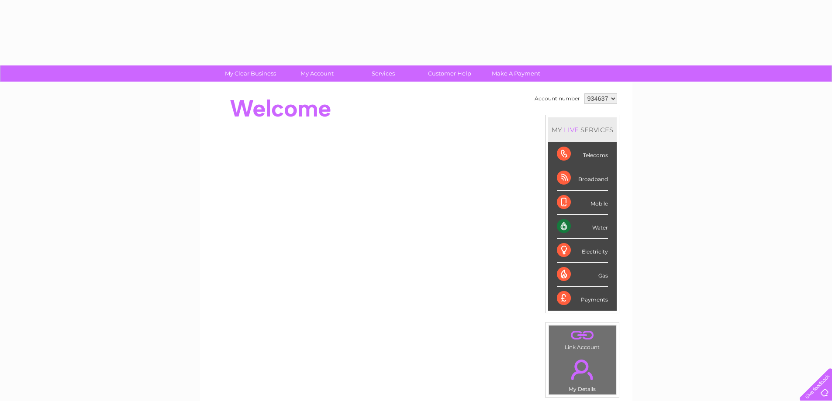 This screenshot has width=832, height=401. I want to click on td: Link Account, so click(582, 339).